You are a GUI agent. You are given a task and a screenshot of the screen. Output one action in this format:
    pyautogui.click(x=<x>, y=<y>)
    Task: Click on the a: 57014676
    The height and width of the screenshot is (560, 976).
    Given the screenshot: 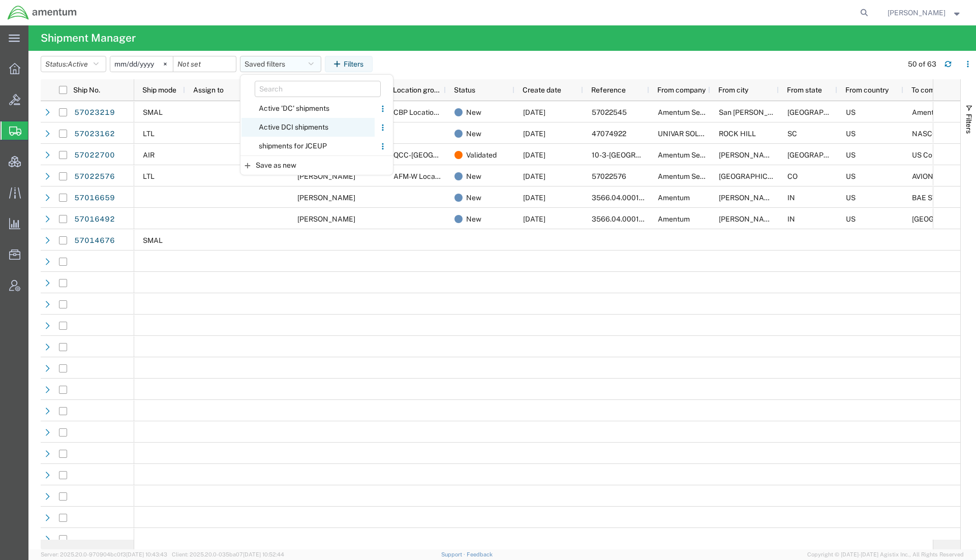 What is the action you would take?
    pyautogui.click(x=94, y=241)
    